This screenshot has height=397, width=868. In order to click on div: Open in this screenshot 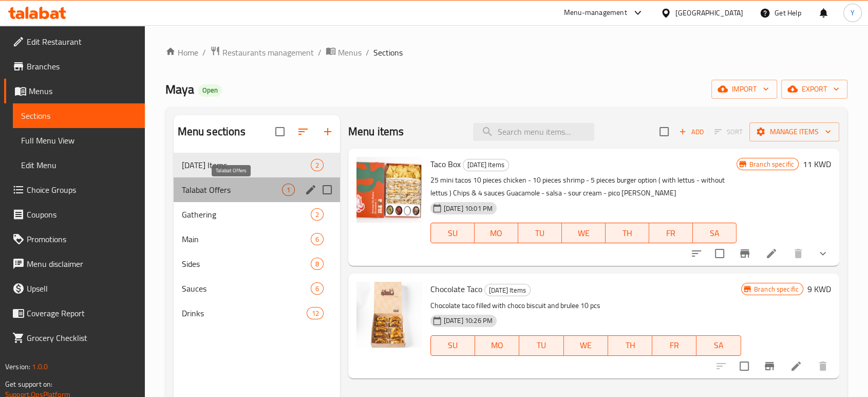, I will do `click(210, 91)`.